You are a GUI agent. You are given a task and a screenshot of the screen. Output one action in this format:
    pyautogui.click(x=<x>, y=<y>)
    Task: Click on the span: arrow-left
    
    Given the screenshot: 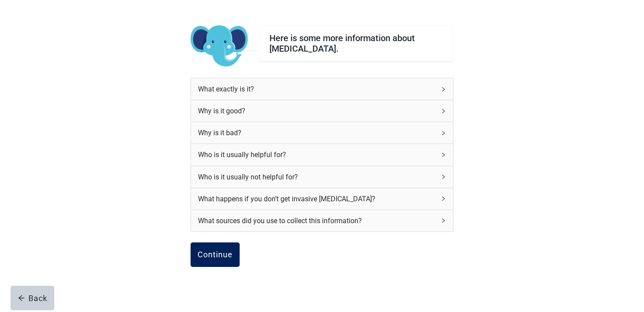 What is the action you would take?
    pyautogui.click(x=21, y=299)
    